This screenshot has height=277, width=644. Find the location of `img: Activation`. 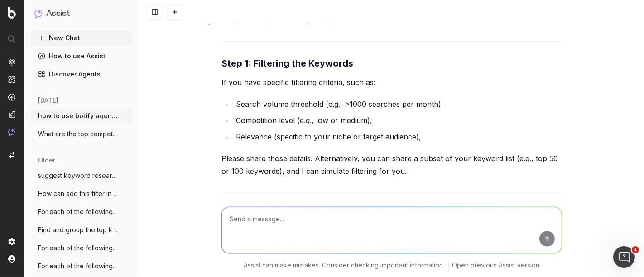

img: Activation is located at coordinates (11, 97).